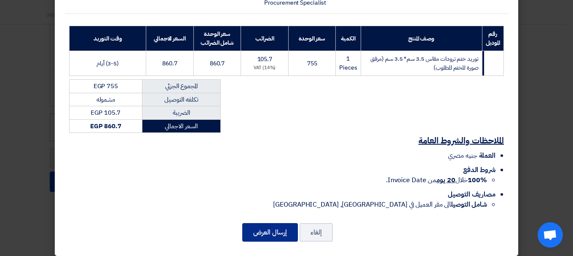 This screenshot has height=256, width=573. I want to click on span: 755, so click(312, 63).